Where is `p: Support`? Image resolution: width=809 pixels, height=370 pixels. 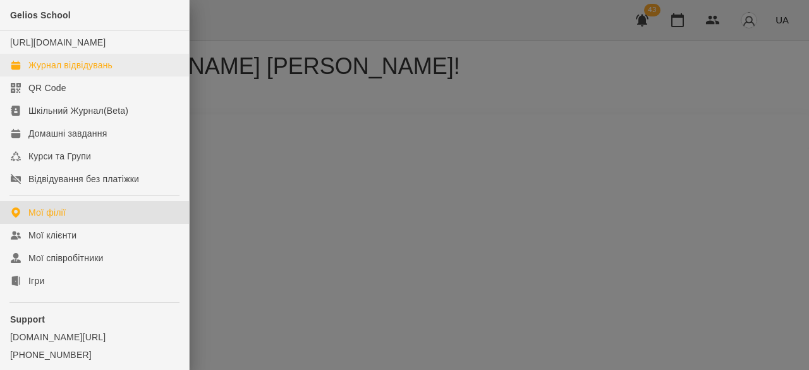 p: Support is located at coordinates (94, 319).